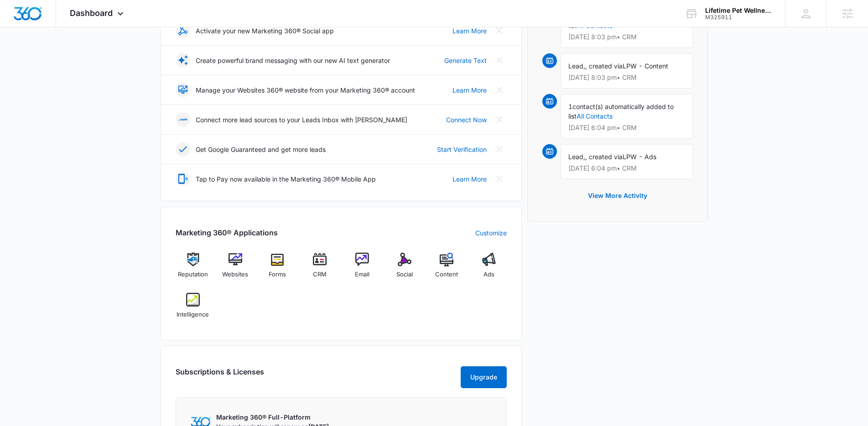 The height and width of the screenshot is (426, 868). What do you see at coordinates (192, 315) in the screenshot?
I see `span: Intelligence` at bounding box center [192, 315].